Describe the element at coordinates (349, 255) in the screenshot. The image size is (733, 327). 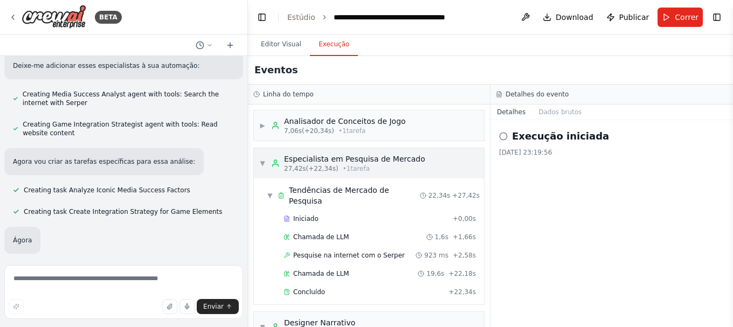
I see `font: Pesquise na internet com o Serper` at that location.